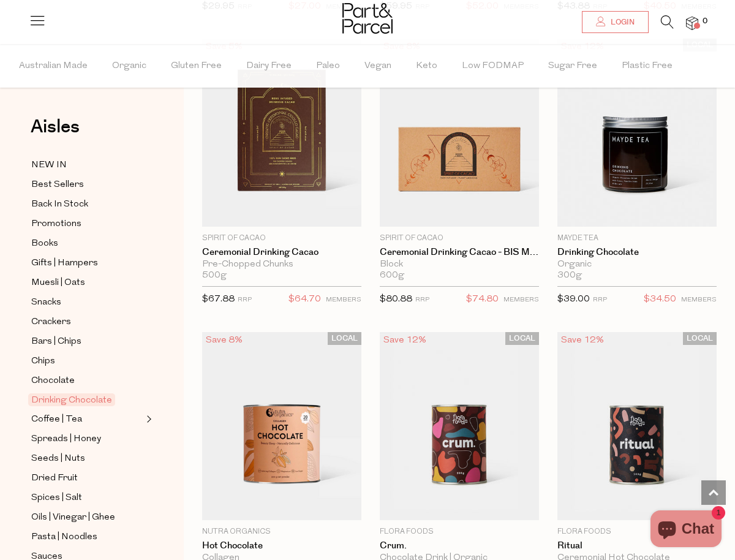  I want to click on span: Seeds | Nuts, so click(58, 459).